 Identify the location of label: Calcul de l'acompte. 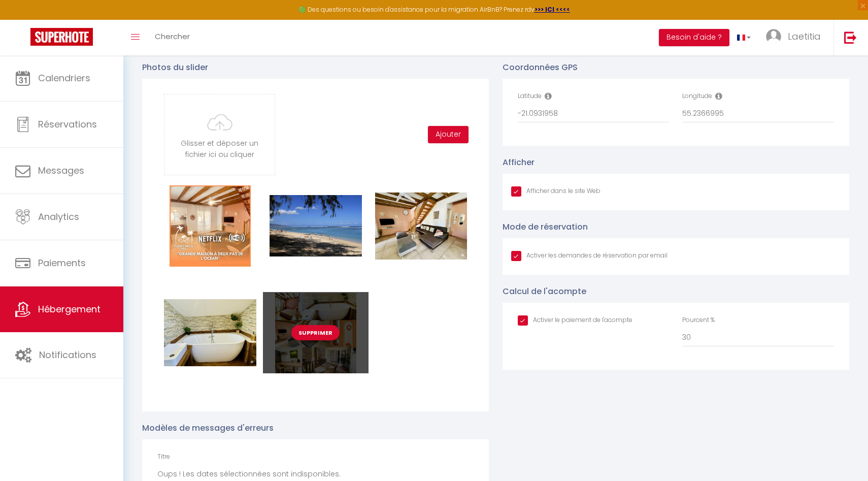
(544, 291).